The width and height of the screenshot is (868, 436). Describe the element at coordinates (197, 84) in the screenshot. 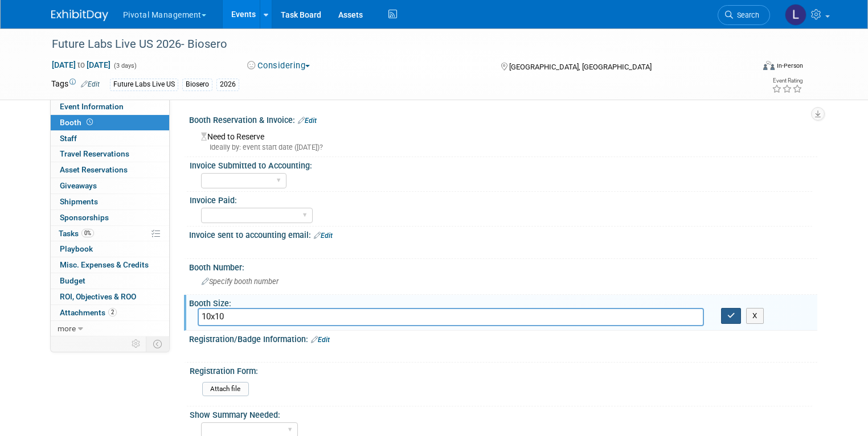

I see `div: Biosero` at that location.